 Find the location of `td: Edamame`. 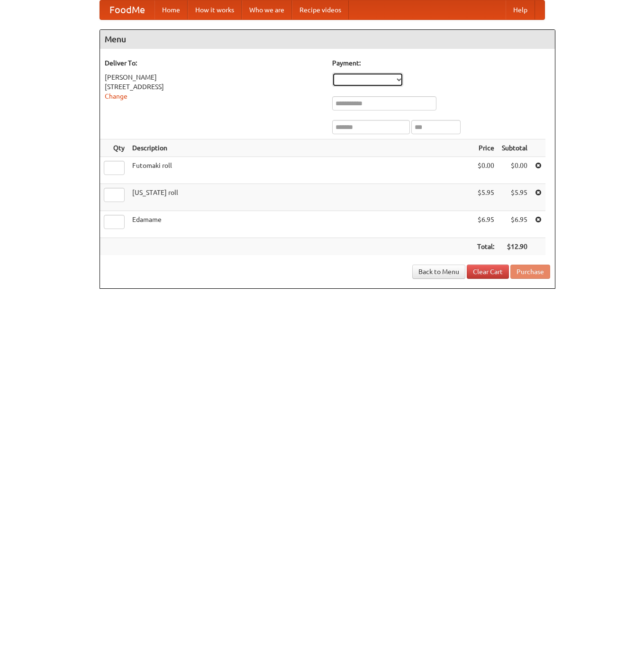

td: Edamame is located at coordinates (301, 225).